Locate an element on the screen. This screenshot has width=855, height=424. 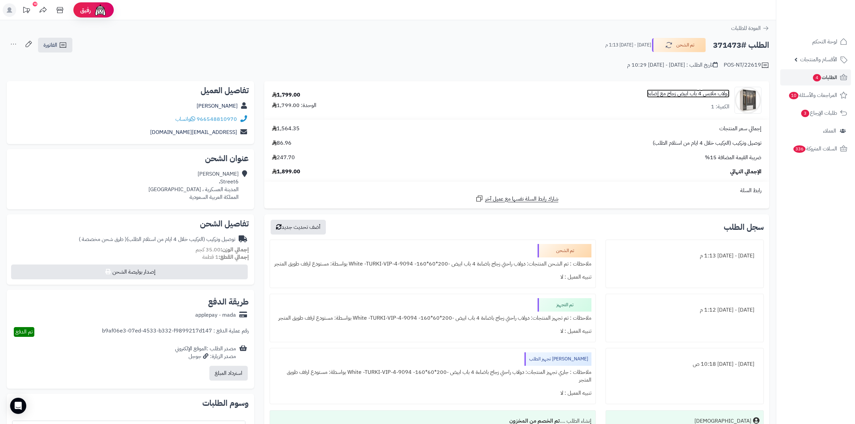
span: 3 is located at coordinates (805, 113).